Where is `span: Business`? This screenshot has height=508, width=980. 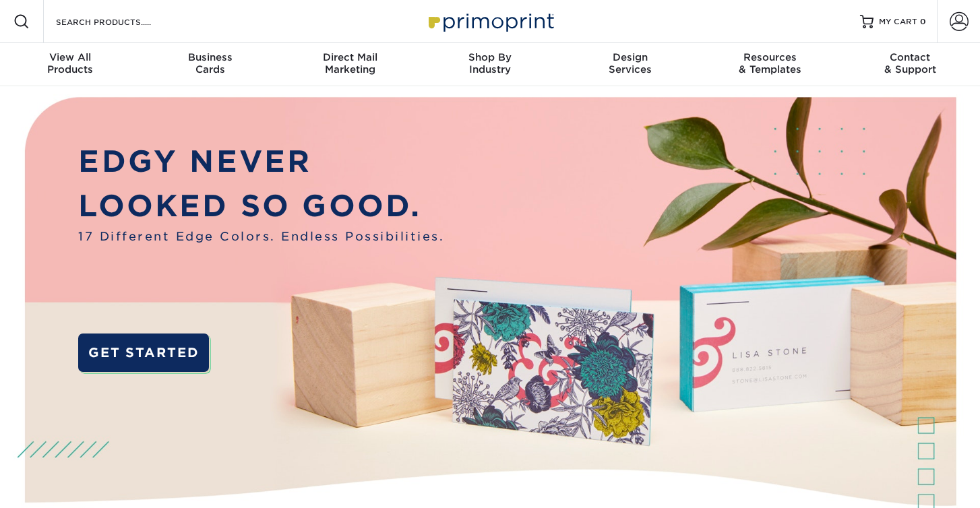 span: Business is located at coordinates (210, 57).